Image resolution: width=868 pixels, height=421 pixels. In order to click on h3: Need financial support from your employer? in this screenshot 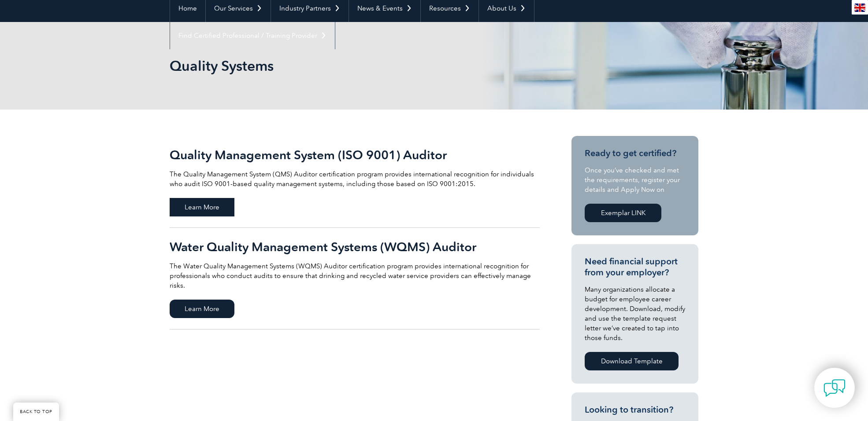, I will do `click(635, 267)`.